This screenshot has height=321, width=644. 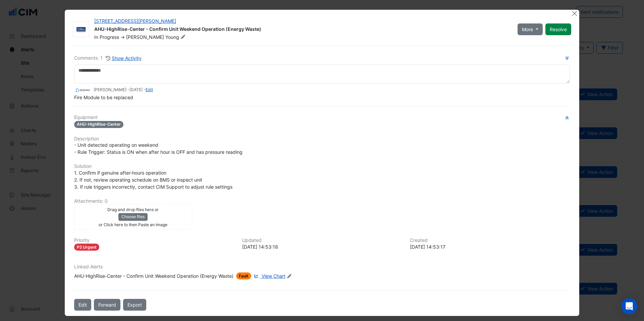 What do you see at coordinates (136, 90) in the screenshot?
I see `span: 2025-07-07 14:53:18` at bounding box center [136, 90].